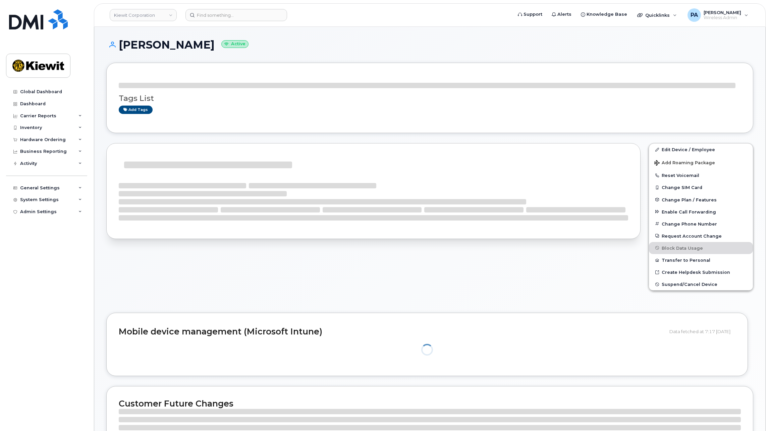 This screenshot has height=431, width=769. I want to click on button: Transfer to Personal, so click(701, 260).